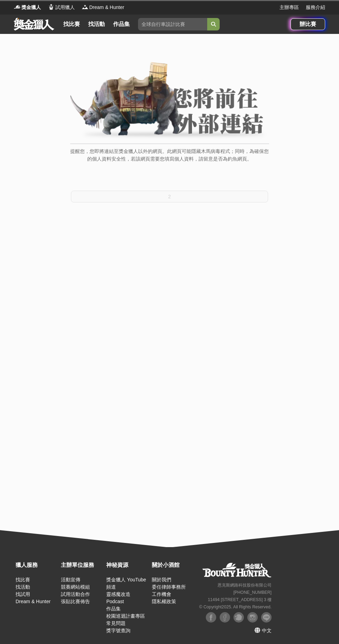 The width and height of the screenshot is (339, 644). I want to click on a: 活動宣傳, so click(70, 580).